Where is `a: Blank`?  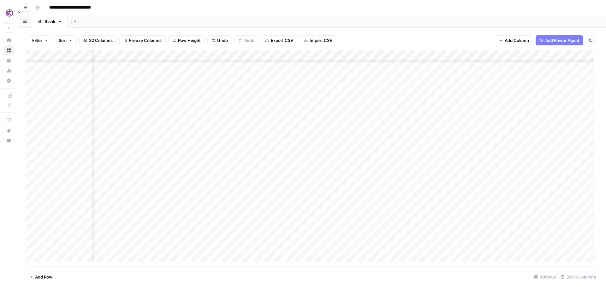
a: Blank is located at coordinates (50, 21).